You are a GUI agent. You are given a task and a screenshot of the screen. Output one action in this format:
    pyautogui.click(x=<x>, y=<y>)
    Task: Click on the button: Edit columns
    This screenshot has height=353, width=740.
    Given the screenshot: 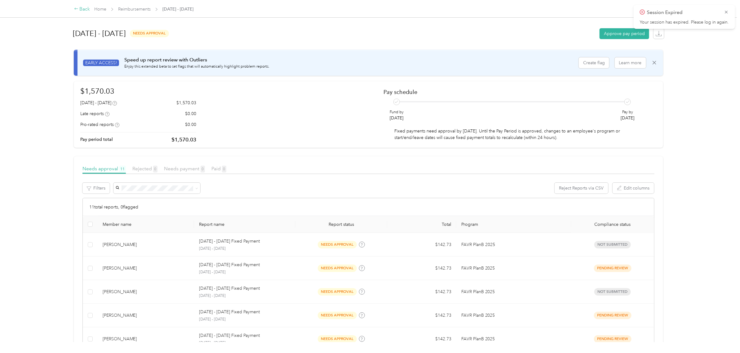 What is the action you would take?
    pyautogui.click(x=633, y=188)
    